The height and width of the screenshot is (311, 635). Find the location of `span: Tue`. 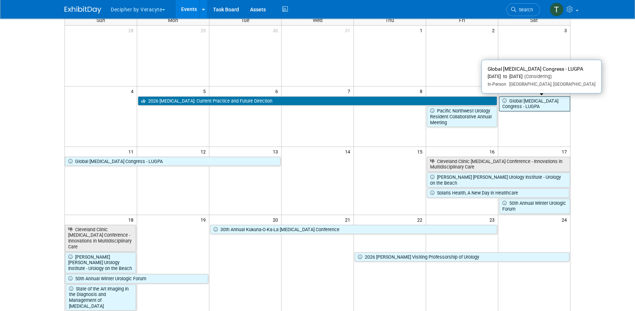

span: Tue is located at coordinates (245, 20).